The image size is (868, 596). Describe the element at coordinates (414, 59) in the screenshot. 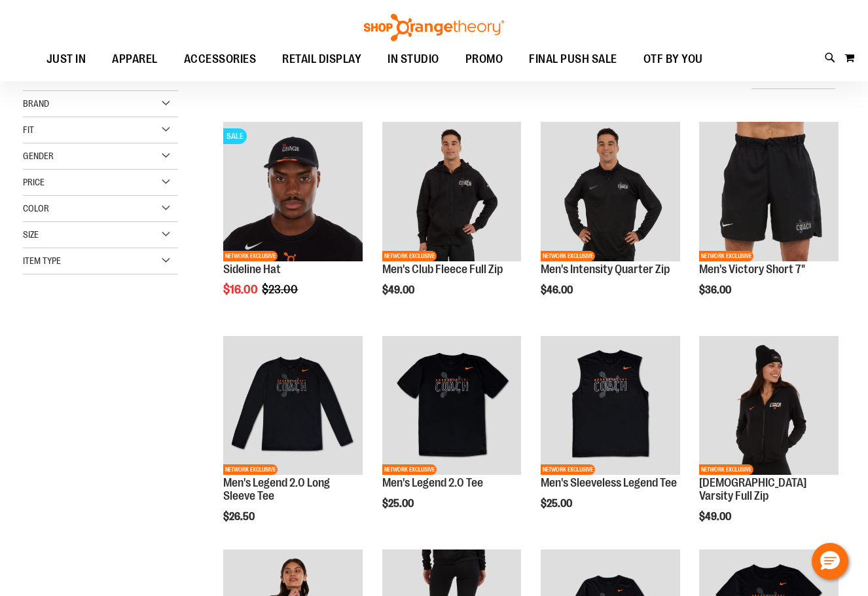

I see `a: IN STUDIO` at that location.